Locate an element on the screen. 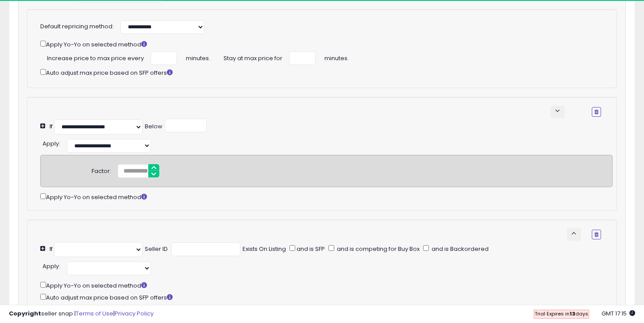 The height and width of the screenshot is (323, 644). a: Privacy Policy is located at coordinates (134, 313).